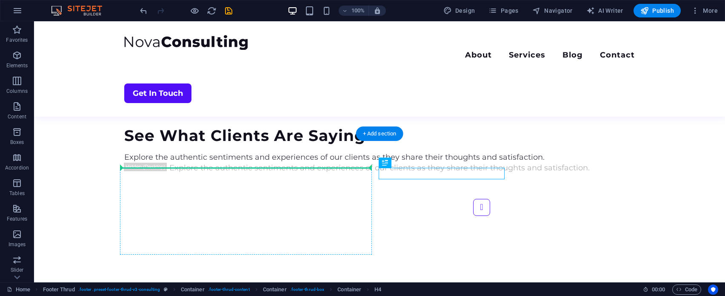 The image size is (725, 296). What do you see at coordinates (552, 11) in the screenshot?
I see `button: Navigator` at bounding box center [552, 11].